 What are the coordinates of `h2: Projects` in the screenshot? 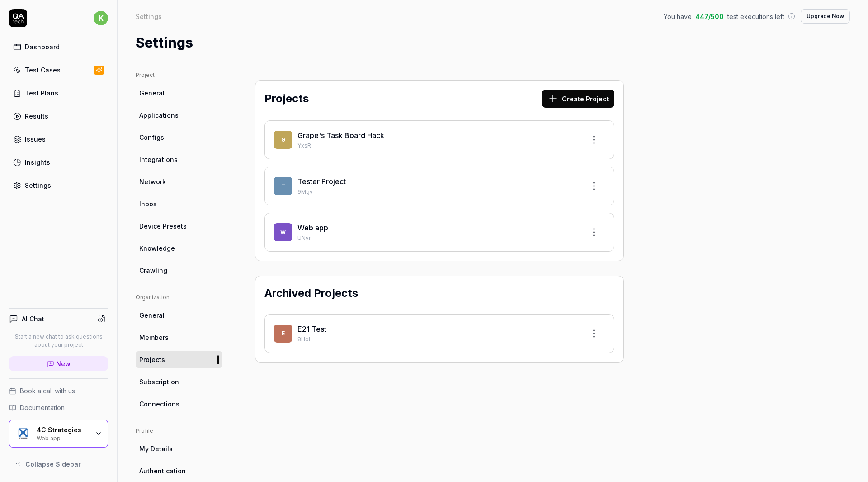 It's located at (286, 98).